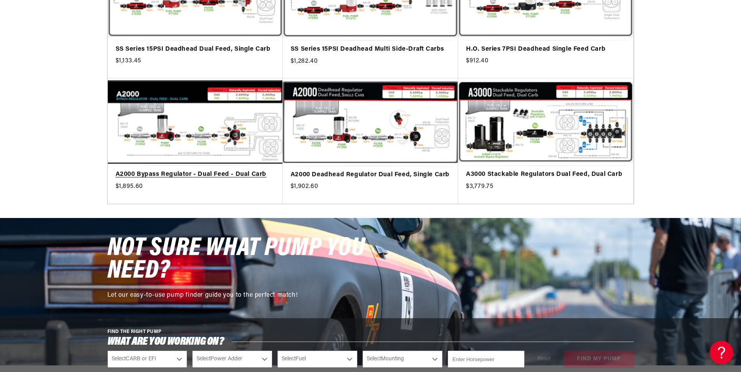  I want to click on a: SS Series 15PSI Deadhead Multi Side-Draft Carbs, so click(370, 50).